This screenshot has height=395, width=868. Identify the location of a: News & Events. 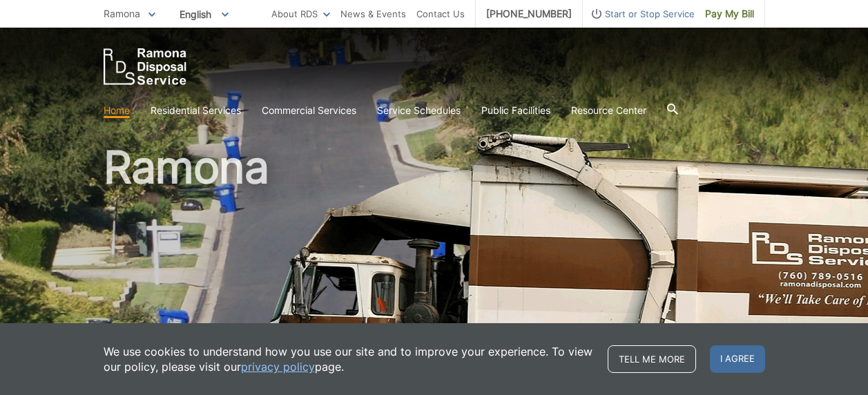
(373, 14).